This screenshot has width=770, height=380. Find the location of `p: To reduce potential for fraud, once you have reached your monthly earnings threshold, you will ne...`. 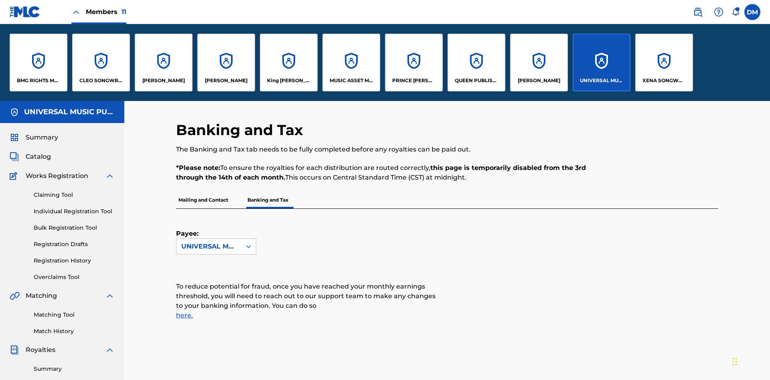

p: To reduce potential for fraud, once you have reached your monthly earnings threshold, you will ne... is located at coordinates (307, 291).